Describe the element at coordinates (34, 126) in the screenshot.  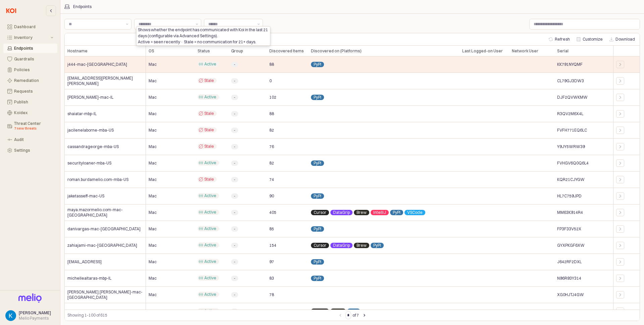
I see `div: Threat Center` at that location.